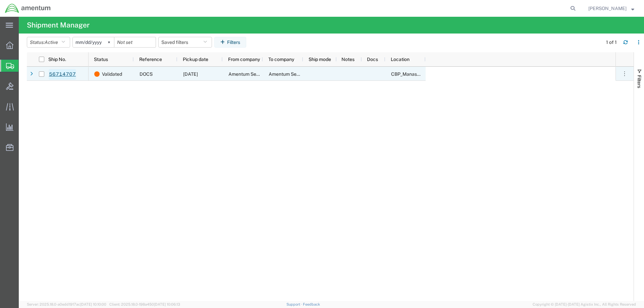 The height and width of the screenshot is (308, 644). Describe the element at coordinates (320, 59) in the screenshot. I see `span: Ship mode` at that location.